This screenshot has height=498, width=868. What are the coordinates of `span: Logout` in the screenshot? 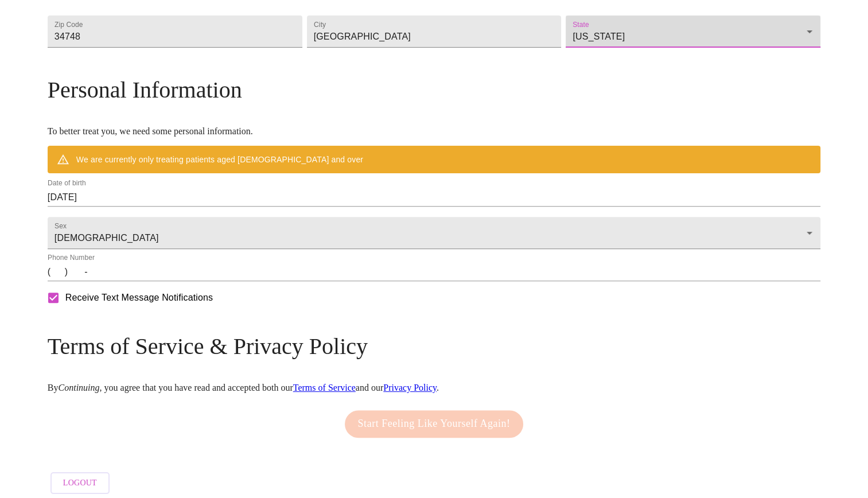 It's located at (80, 483).